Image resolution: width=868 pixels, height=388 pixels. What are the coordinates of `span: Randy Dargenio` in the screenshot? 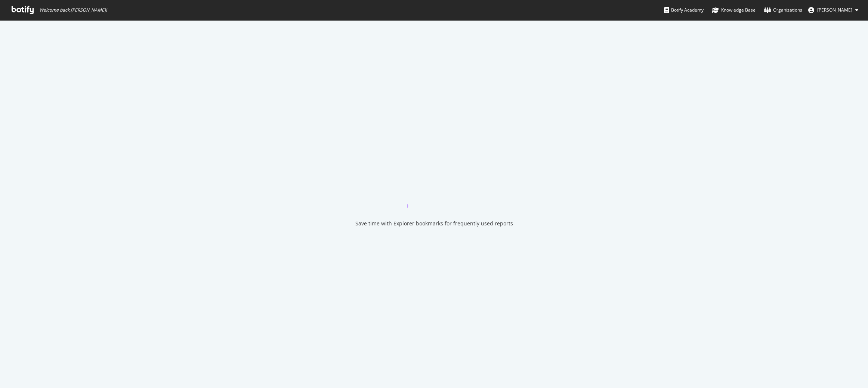 It's located at (835, 10).